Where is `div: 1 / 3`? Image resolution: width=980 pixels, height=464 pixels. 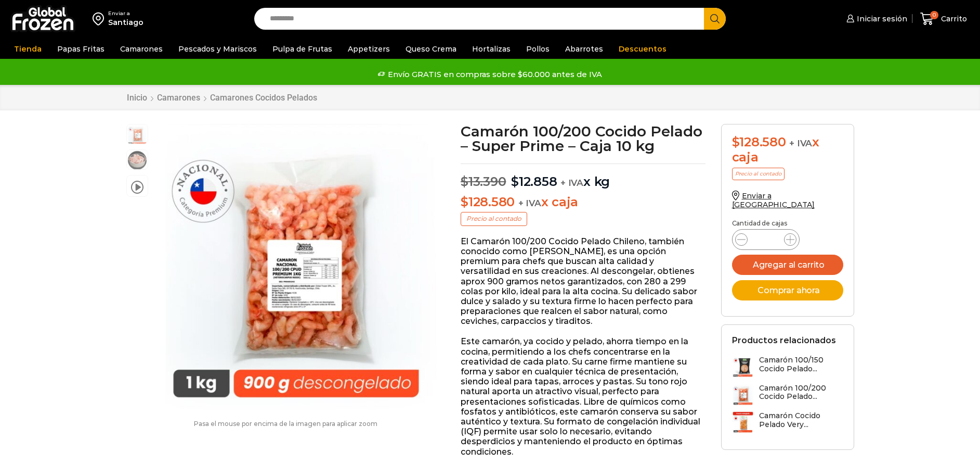 div: 1 / 3 is located at coordinates (296, 267).